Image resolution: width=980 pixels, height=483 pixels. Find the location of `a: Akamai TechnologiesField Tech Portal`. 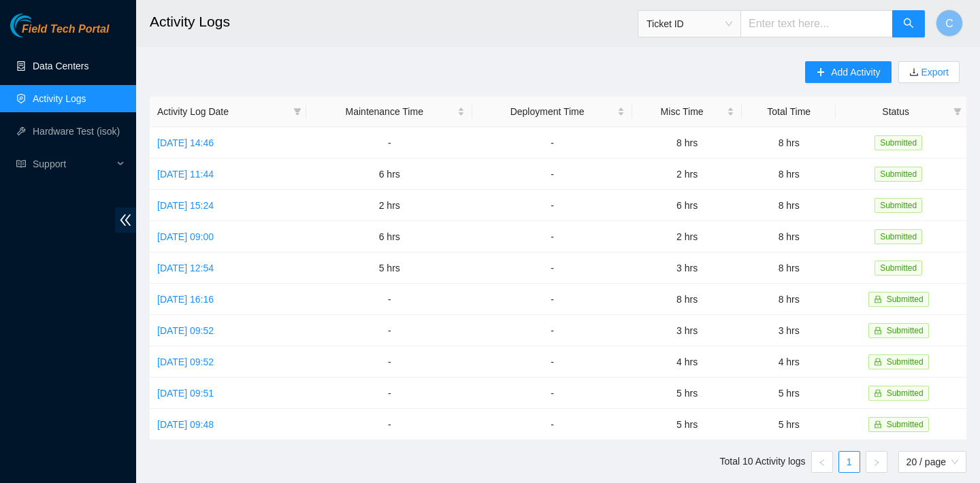

a: Akamai TechnologiesField Tech Portal is located at coordinates (59, 34).